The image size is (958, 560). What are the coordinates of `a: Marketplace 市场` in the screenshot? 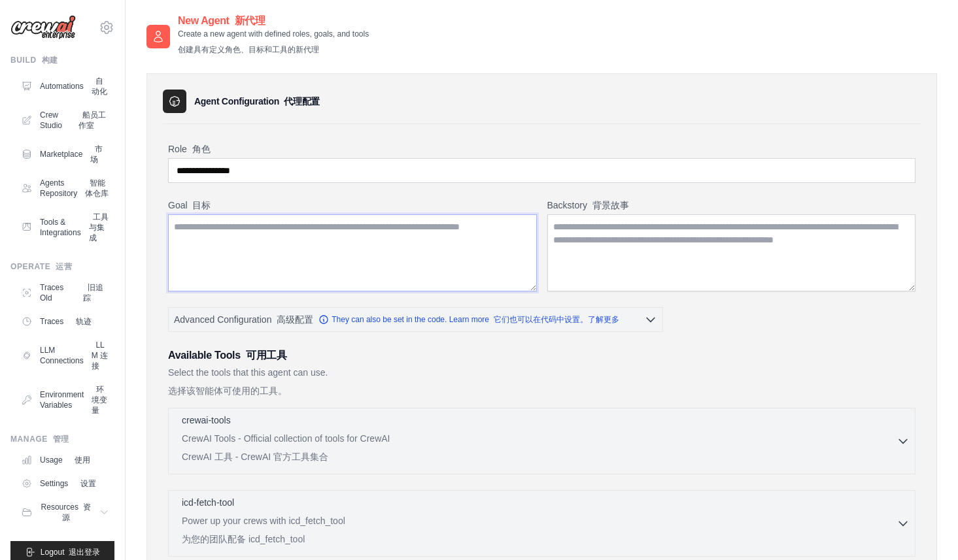 It's located at (65, 154).